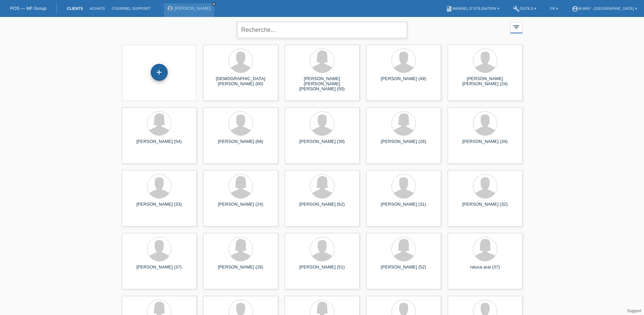 This screenshot has height=315, width=644. What do you see at coordinates (97, 8) in the screenshot?
I see `a: Achats` at bounding box center [97, 8].